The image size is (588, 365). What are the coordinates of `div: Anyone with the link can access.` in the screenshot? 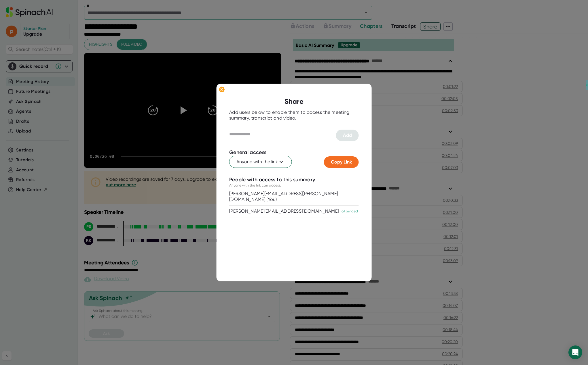 It's located at (255, 186).